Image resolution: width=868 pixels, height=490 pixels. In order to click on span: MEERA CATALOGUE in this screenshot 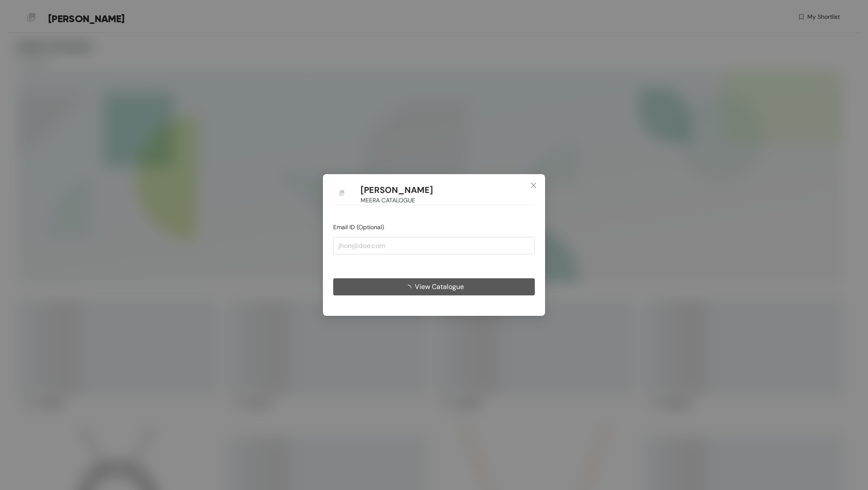, I will do `click(388, 200)`.